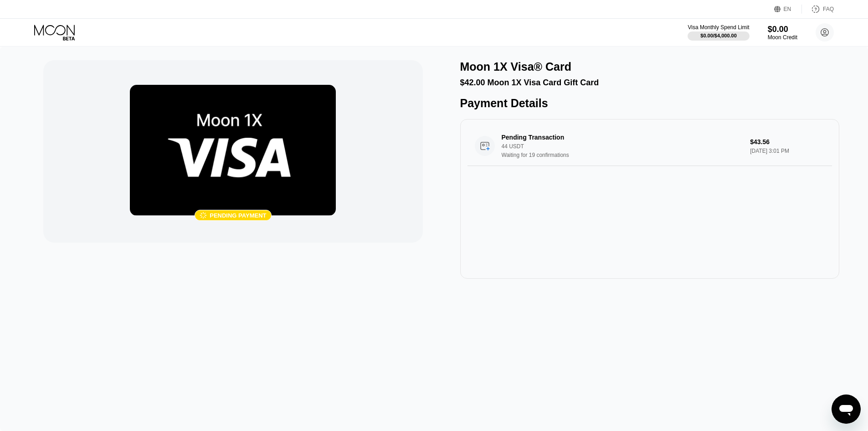 Image resolution: width=868 pixels, height=431 pixels. Describe the element at coordinates (783, 29) in the screenshot. I see `div: $0.00` at that location.